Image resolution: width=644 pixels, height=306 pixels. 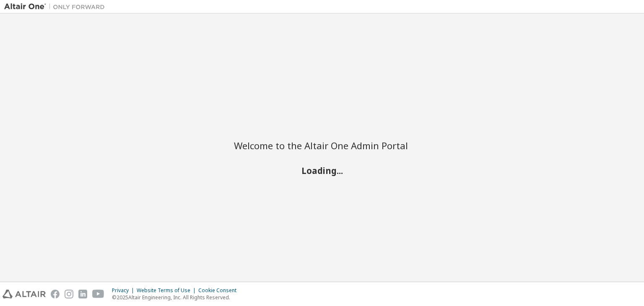 I want to click on div: Cookie Consent, so click(x=220, y=291).